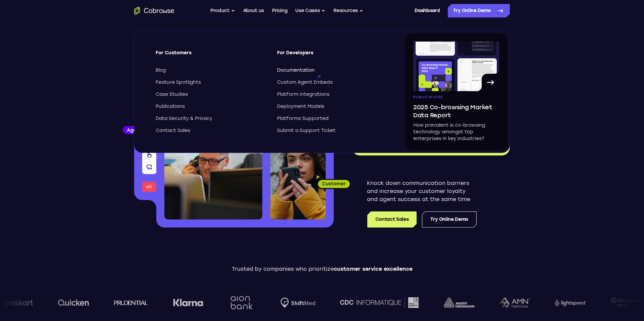 The height and width of the screenshot is (321, 644). I want to click on span: Custom Agent Embeds, so click(305, 82).